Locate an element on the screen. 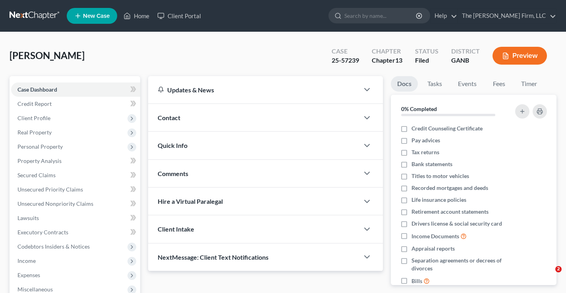 The image size is (566, 293). span: Real Property is located at coordinates (35, 132).